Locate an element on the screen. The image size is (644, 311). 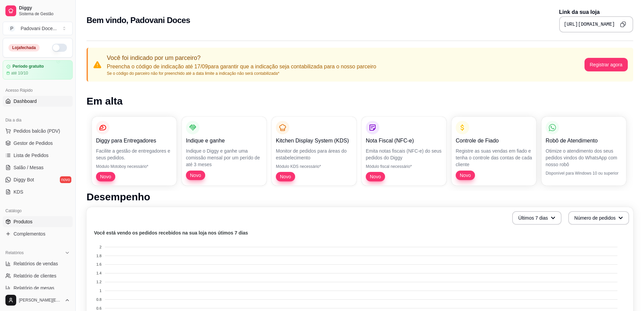
p: Nota Fiscal (NFC-e) is located at coordinates (404, 141).